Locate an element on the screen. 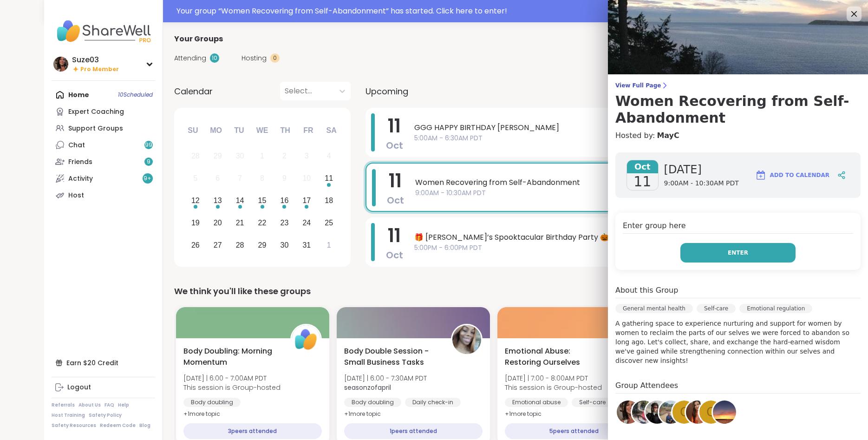 The image size is (868, 440). div: Choose Monday, October 27th, 2025 is located at coordinates (218, 245).